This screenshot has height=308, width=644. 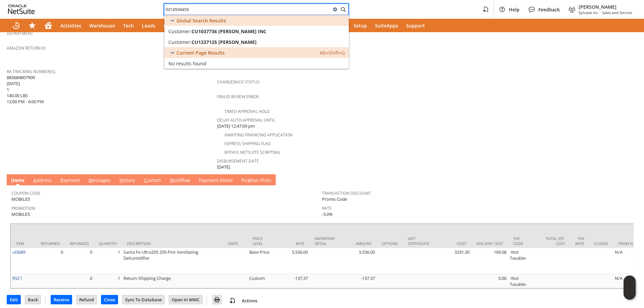 I want to click on div: Cost, so click(x=453, y=244).